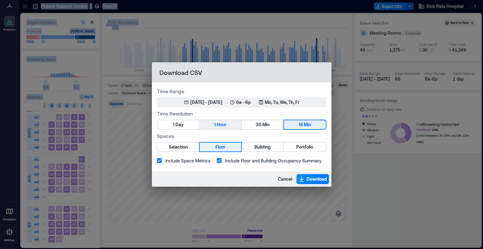 This screenshot has height=249, width=483. Describe the element at coordinates (313, 179) in the screenshot. I see `button: Download` at that location.